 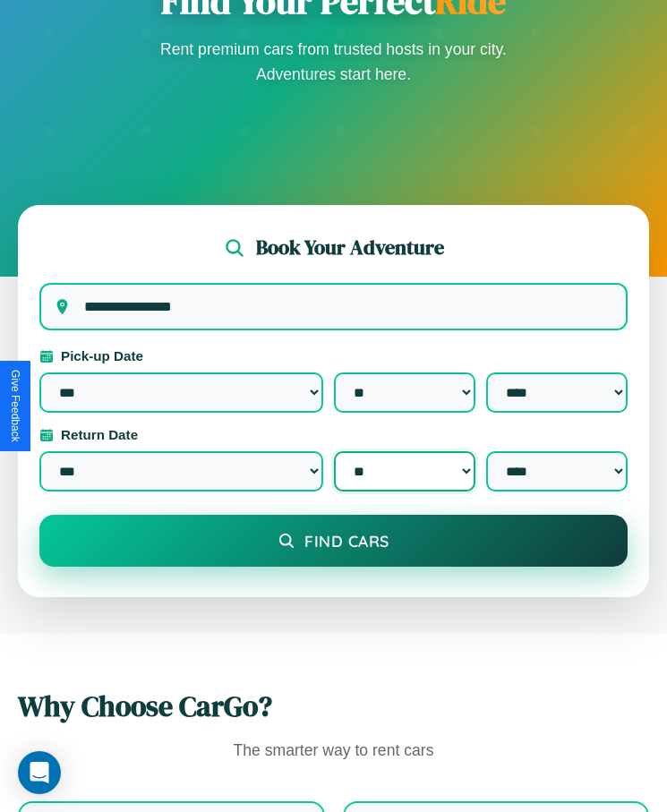 I want to click on div: Open Intercom Messenger, so click(x=39, y=773).